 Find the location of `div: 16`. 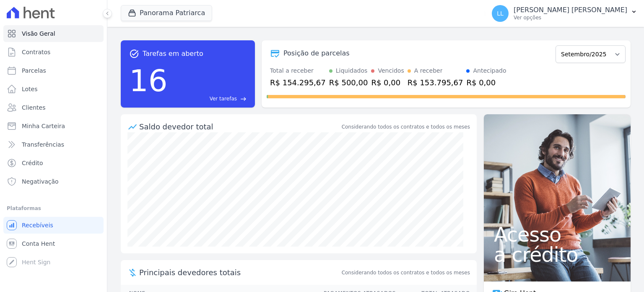

div: 16 is located at coordinates (148, 80).